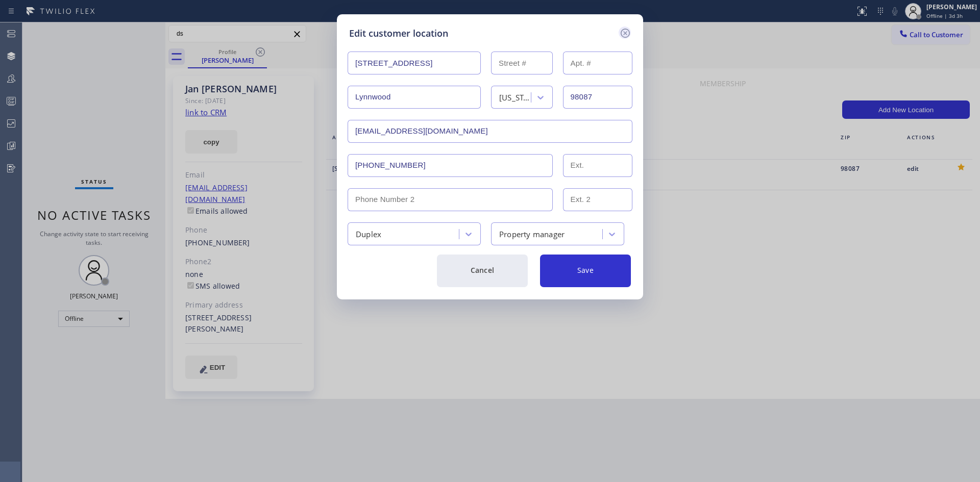 This screenshot has width=980, height=482. Describe the element at coordinates (597, 166) in the screenshot. I see `input: Ext.` at that location.